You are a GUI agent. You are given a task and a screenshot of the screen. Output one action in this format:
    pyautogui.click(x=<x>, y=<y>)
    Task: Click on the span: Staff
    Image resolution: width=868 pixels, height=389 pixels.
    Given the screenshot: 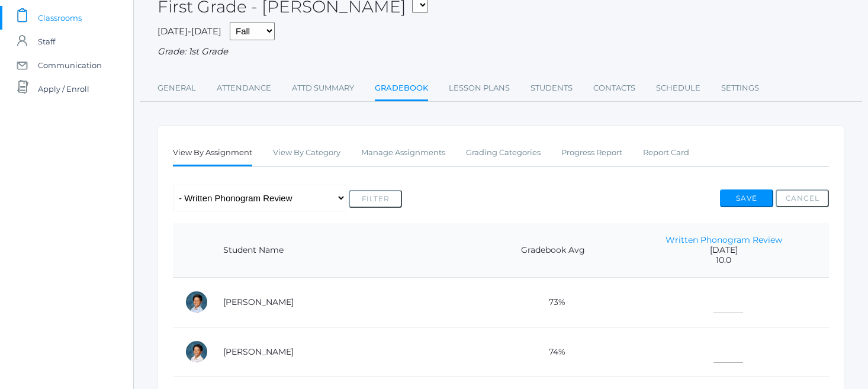 What is the action you would take?
    pyautogui.click(x=46, y=42)
    